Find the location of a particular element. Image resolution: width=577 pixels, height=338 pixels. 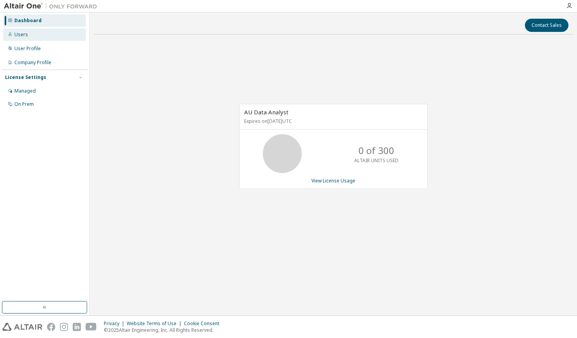

p: ALTAIR UNITS USED is located at coordinates (376, 160).